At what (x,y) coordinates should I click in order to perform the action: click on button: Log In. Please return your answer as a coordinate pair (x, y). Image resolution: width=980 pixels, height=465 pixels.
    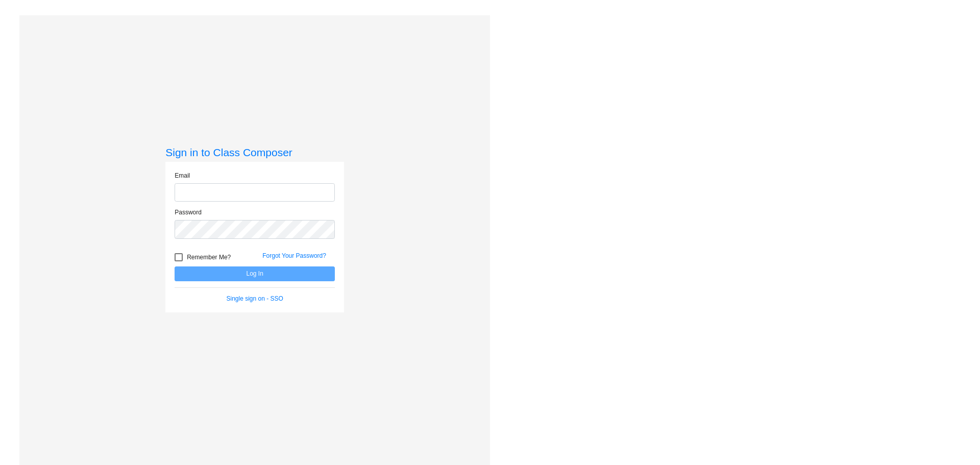
    Looking at the image, I should click on (254, 274).